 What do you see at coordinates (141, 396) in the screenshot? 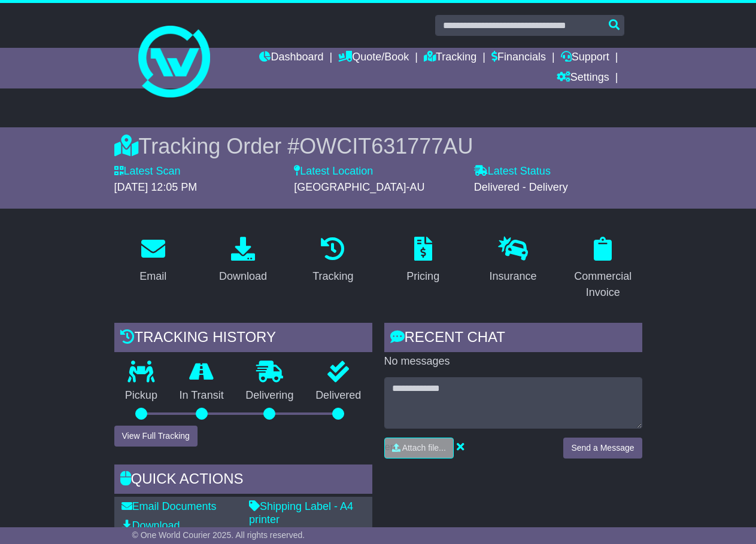
I see `p: Pickup` at bounding box center [141, 396].